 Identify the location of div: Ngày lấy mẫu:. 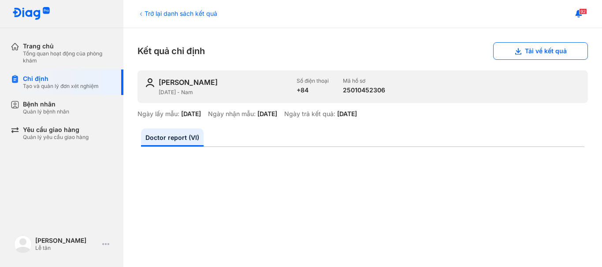
(158, 114).